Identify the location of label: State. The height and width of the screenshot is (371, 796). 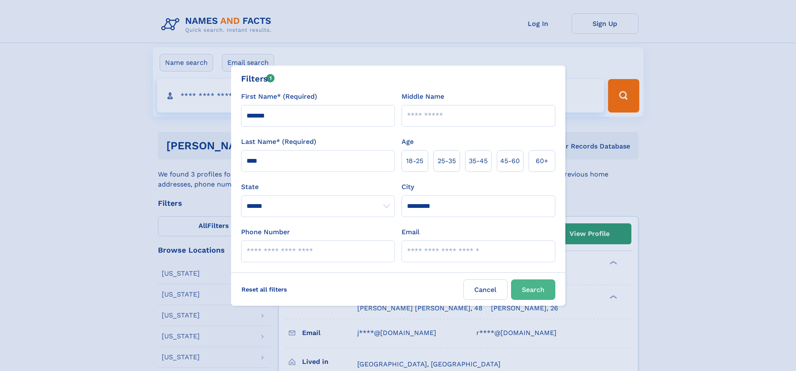
(318, 187).